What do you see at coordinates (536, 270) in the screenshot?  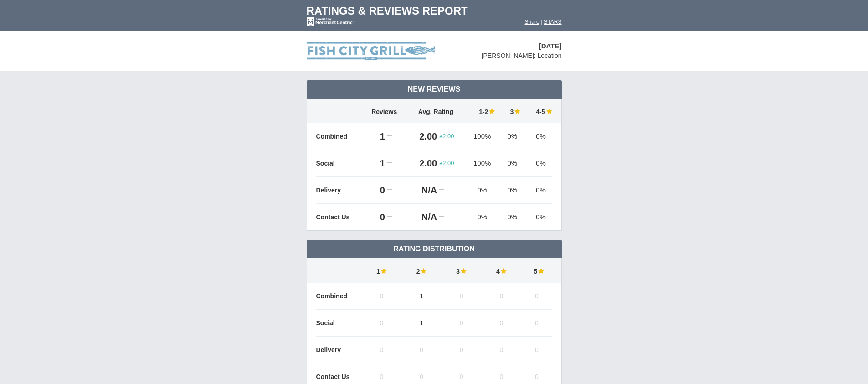 I see `td: 5` at bounding box center [536, 270].